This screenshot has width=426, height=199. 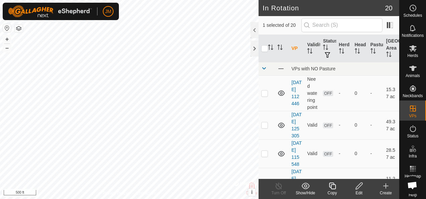 What do you see at coordinates (412, 56) in the screenshot?
I see `span: Herds` at bounding box center [412, 56].